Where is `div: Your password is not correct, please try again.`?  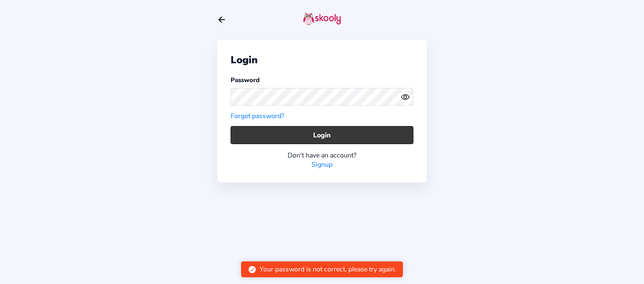
div: Your password is not correct, please try again. is located at coordinates (328, 269).